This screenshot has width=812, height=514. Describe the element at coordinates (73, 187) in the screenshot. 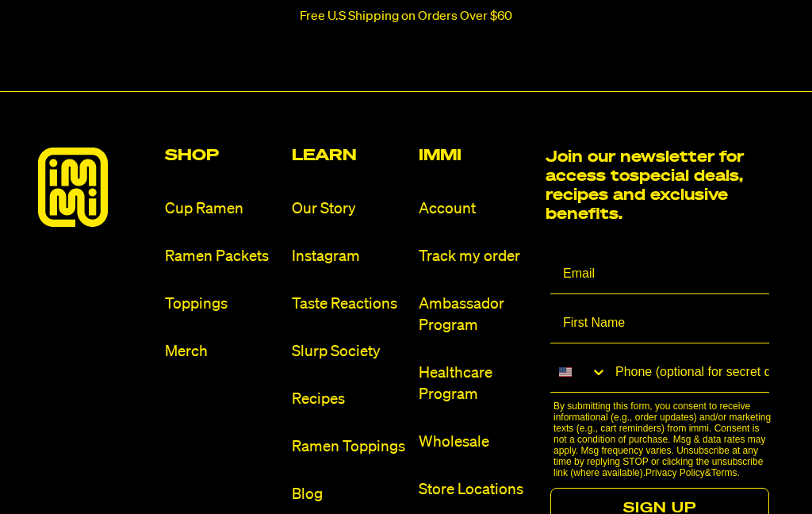

I see `img: immieats` at that location.